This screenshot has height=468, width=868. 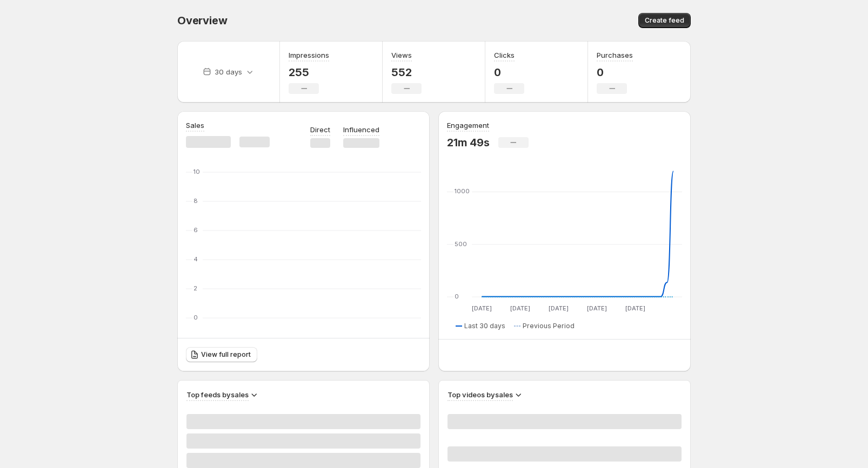 I want to click on h3: Purchases, so click(x=614, y=55).